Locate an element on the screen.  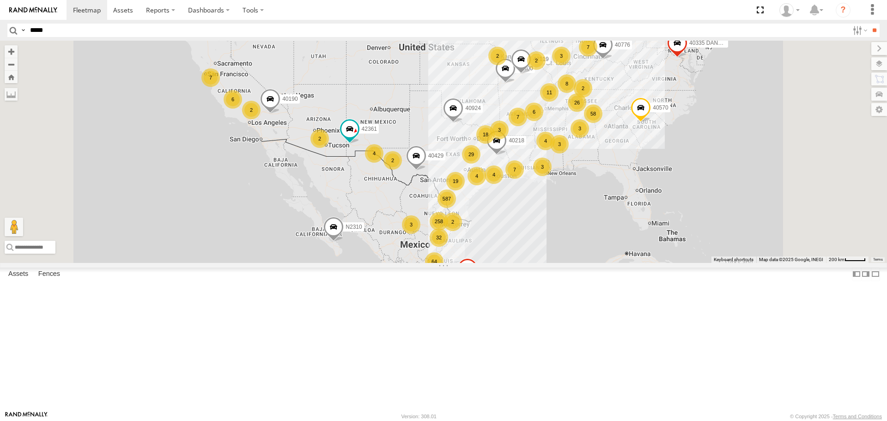
span: 42361 is located at coordinates (369, 129).